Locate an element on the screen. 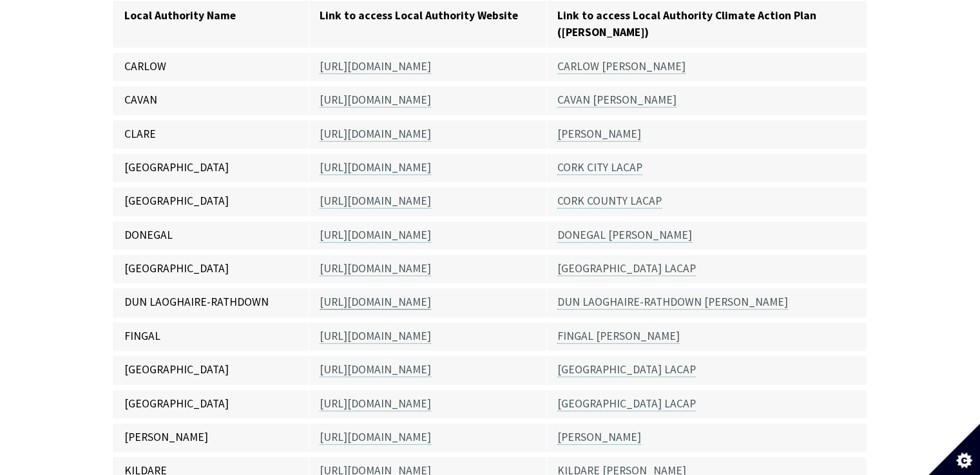 The image size is (980, 475). td: FINGAL is located at coordinates (211, 337).